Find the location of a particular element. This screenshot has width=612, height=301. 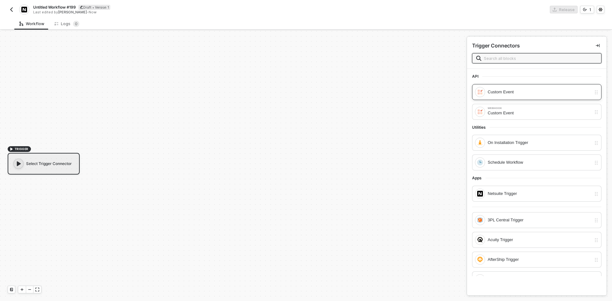

div: Airtable Trigger is located at coordinates (539, 280).